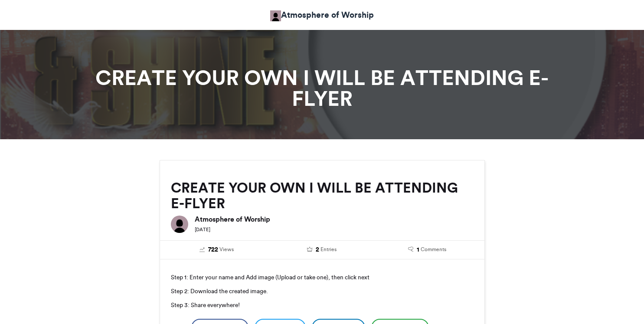  I want to click on span: Views, so click(226, 250).